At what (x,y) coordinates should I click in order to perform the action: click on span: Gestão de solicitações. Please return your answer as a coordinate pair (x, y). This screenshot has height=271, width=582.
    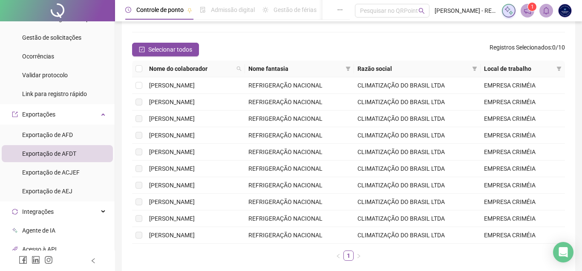
    Looking at the image, I should click on (52, 38).